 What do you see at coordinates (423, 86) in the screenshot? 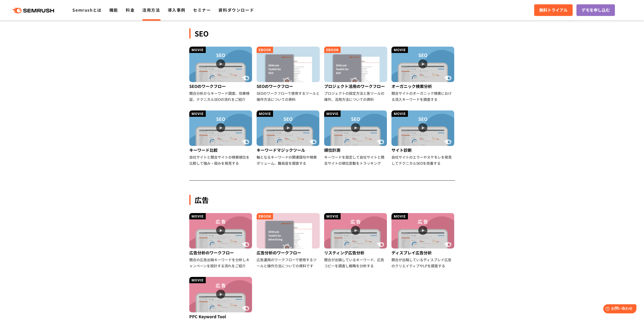
I see `div: オーガニック検索分析` at bounding box center [423, 86].